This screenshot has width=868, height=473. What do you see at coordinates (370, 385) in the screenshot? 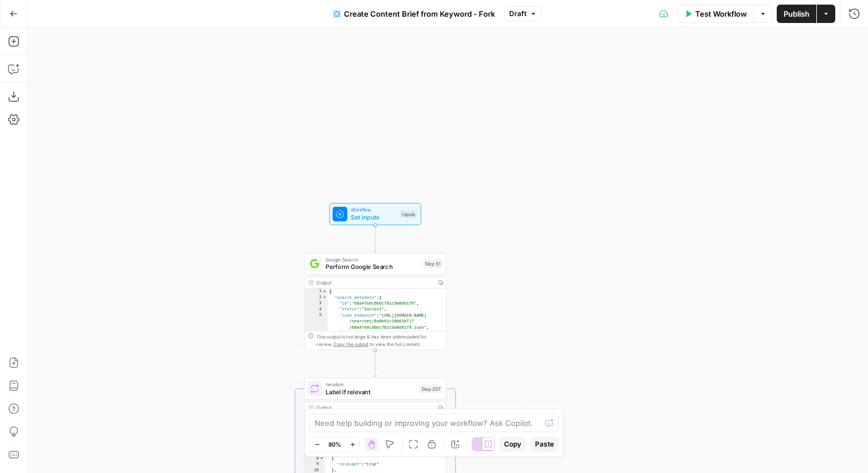
I see `span: Iteration` at bounding box center [370, 385].